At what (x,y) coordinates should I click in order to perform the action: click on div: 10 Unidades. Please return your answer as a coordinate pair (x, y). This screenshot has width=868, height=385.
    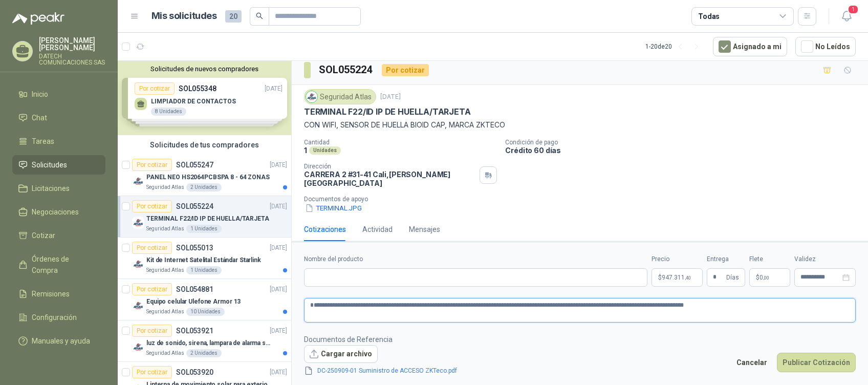
    Looking at the image, I should click on (205, 312).